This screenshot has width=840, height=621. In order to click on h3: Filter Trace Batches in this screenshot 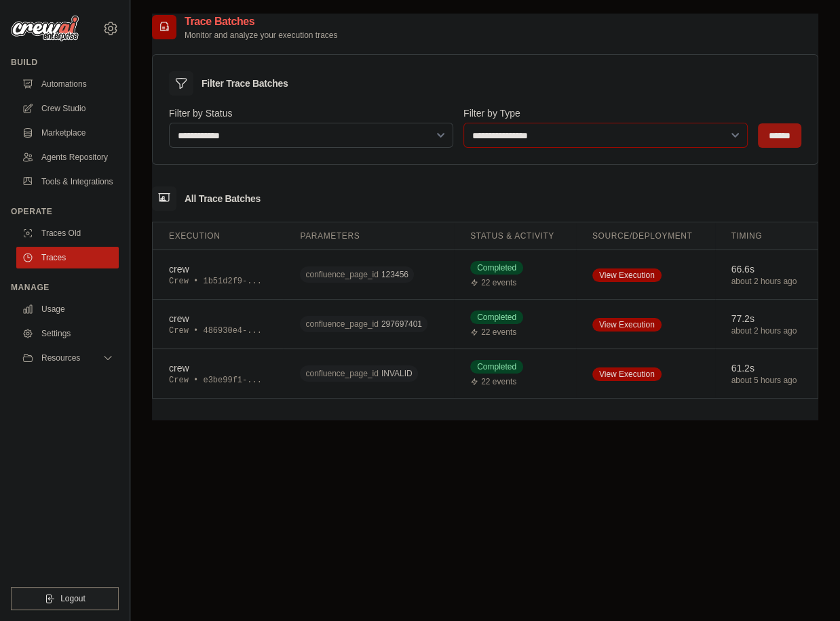, I will do `click(244, 84)`.